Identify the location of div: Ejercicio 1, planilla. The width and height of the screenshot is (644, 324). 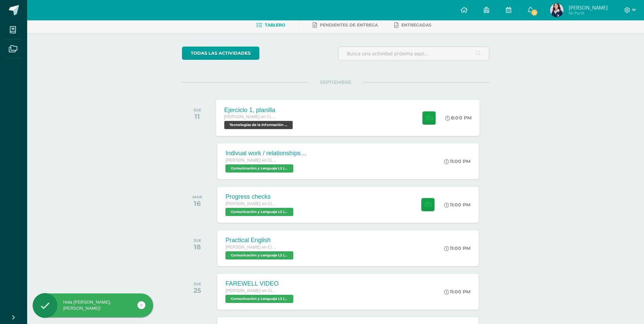
(259, 110).